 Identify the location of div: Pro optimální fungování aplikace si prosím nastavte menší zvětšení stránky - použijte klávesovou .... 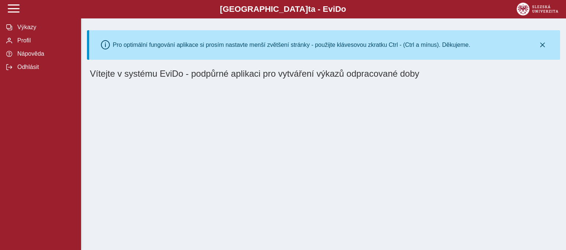
(292, 45).